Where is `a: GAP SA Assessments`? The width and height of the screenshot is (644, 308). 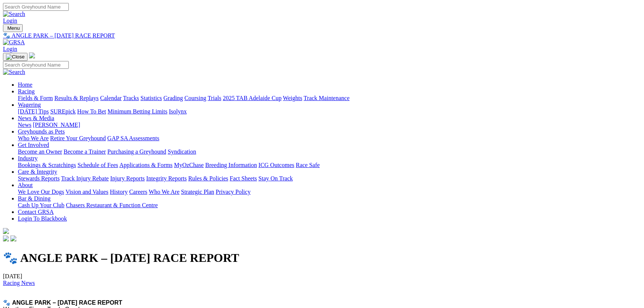 a: GAP SA Assessments is located at coordinates (134, 138).